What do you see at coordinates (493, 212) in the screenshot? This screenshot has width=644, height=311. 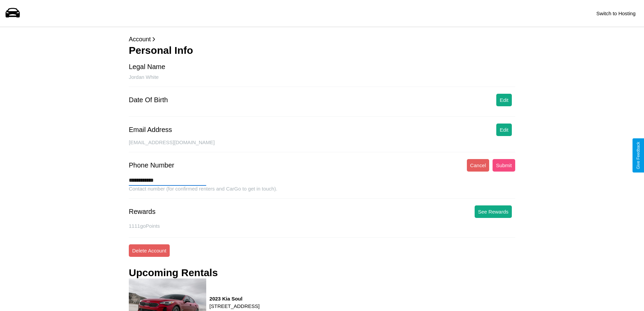 I see `button: See Rewards` at bounding box center [493, 212].